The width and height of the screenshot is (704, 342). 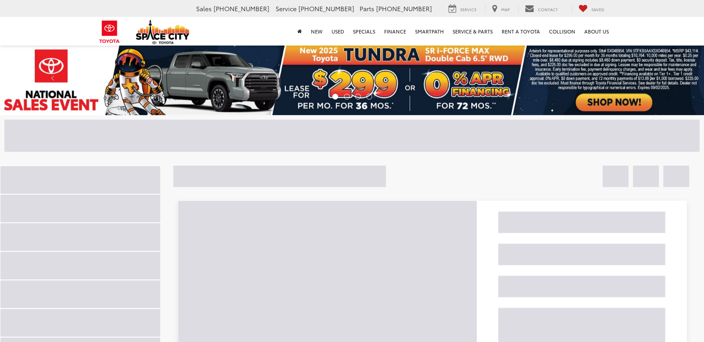 I want to click on span: Contact, so click(x=547, y=9).